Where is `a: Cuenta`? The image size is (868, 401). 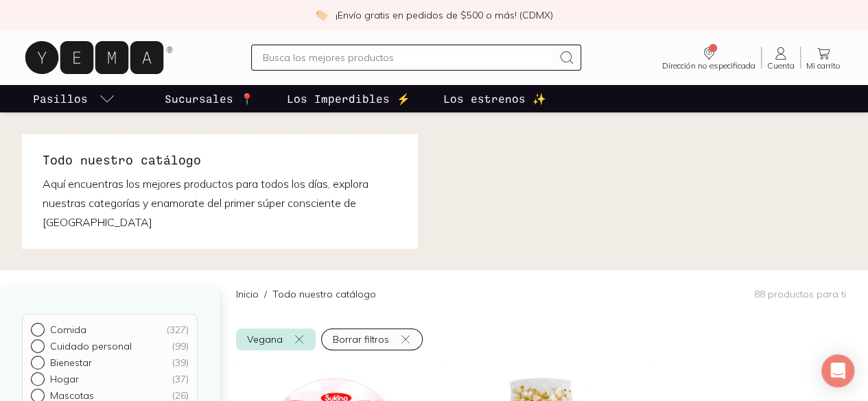
a: Cuenta is located at coordinates (781, 58).